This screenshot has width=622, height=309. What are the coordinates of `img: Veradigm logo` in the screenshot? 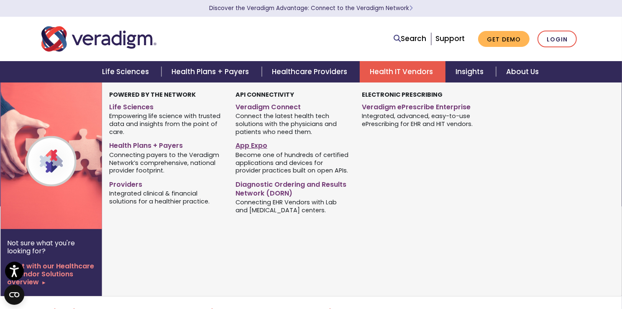 It's located at (99, 39).